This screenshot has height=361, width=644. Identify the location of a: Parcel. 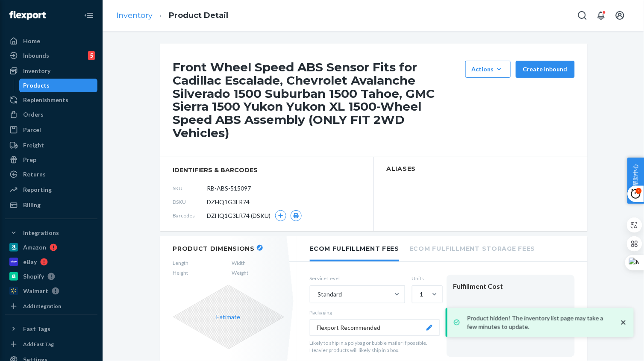
(51, 130).